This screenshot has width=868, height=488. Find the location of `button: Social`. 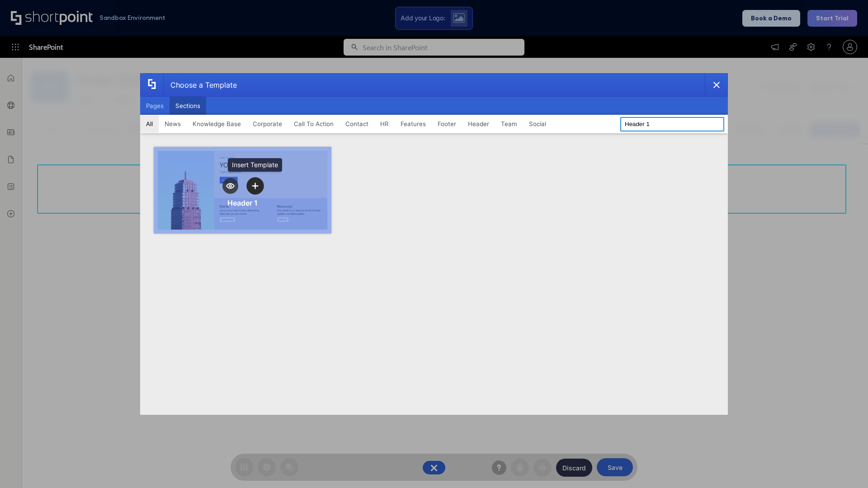

button: Social is located at coordinates (538, 124).